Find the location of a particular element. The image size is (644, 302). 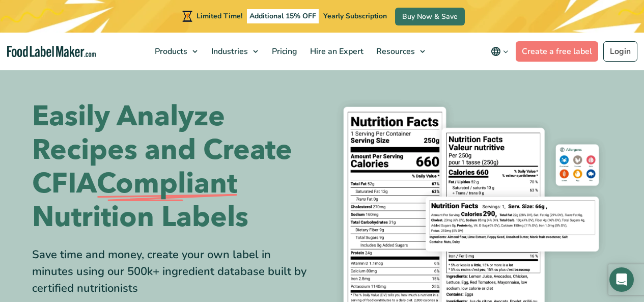

a: Hire an Expert is located at coordinates (335, 52).